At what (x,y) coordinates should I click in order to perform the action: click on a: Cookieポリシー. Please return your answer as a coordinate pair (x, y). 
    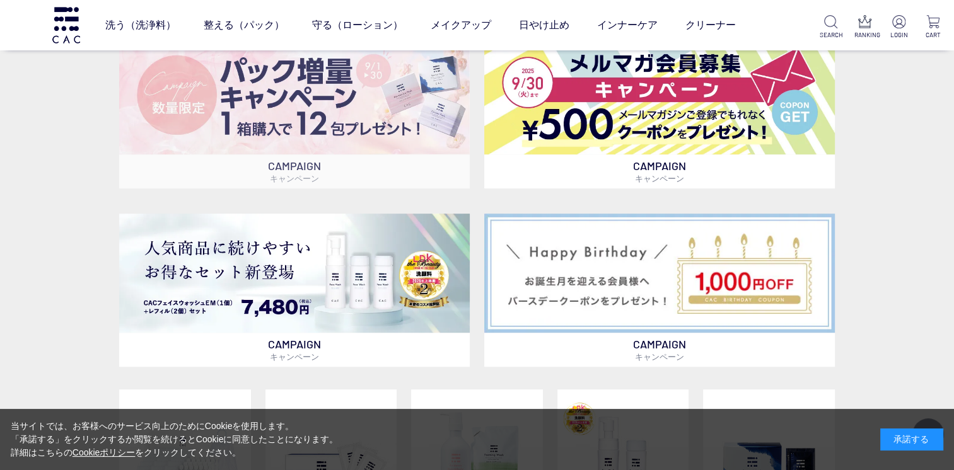
    Looking at the image, I should click on (104, 453).